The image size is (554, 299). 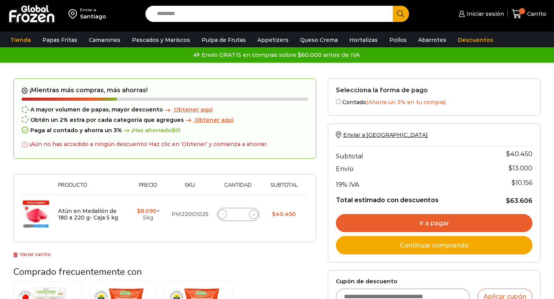 What do you see at coordinates (432, 40) in the screenshot?
I see `a: Abarrotes` at bounding box center [432, 40].